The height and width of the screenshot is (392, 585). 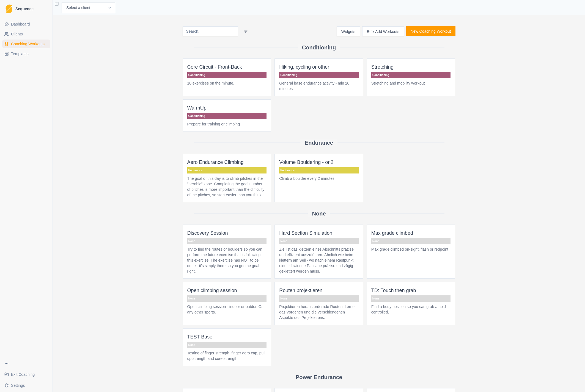 What do you see at coordinates (26, 9) in the screenshot?
I see `a: LogoSequence` at bounding box center [26, 9].